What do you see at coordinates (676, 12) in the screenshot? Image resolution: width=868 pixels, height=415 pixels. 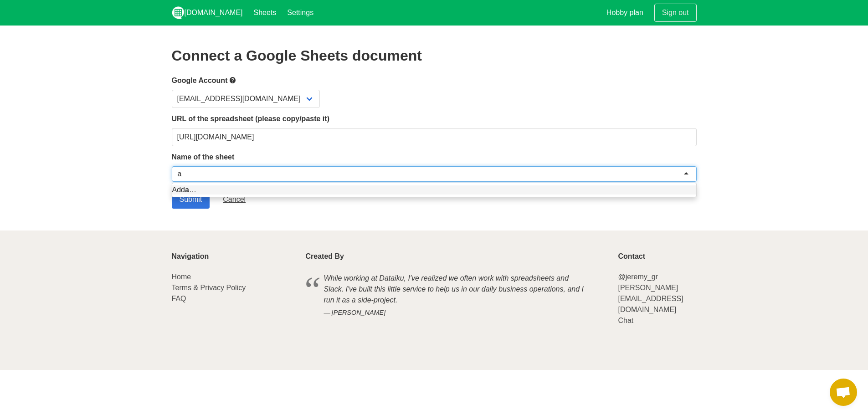 I see `a: Sign out` at bounding box center [676, 12].